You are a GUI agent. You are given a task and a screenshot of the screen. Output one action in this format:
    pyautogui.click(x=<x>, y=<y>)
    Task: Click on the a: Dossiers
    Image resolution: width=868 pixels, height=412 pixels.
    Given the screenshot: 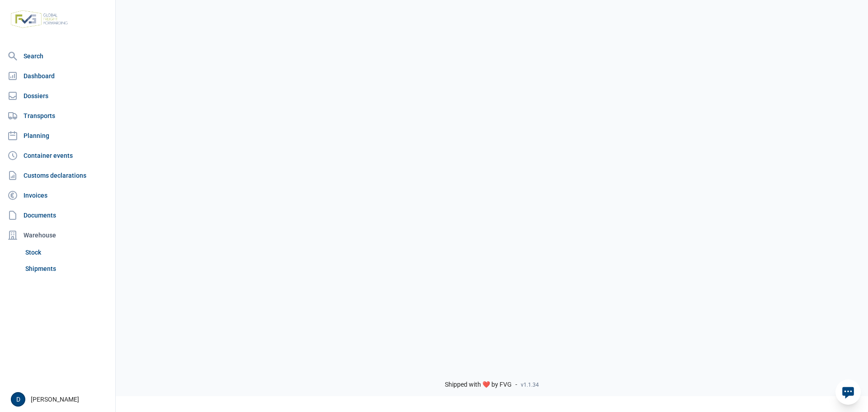 What is the action you would take?
    pyautogui.click(x=57, y=96)
    